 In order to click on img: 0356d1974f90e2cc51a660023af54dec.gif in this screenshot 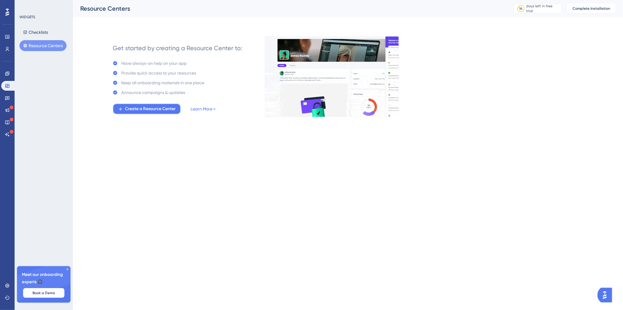, I will do `click(332, 77)`.